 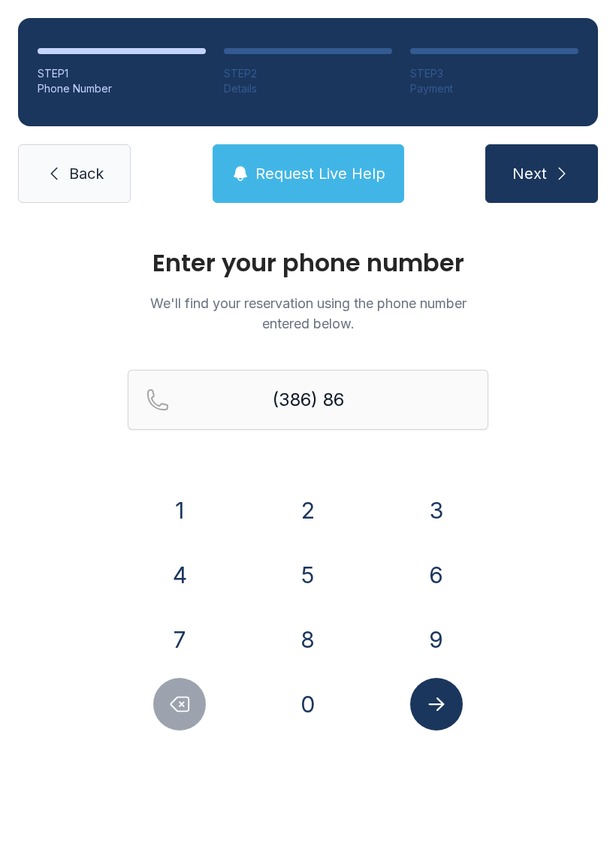 I want to click on div: Details, so click(x=308, y=89).